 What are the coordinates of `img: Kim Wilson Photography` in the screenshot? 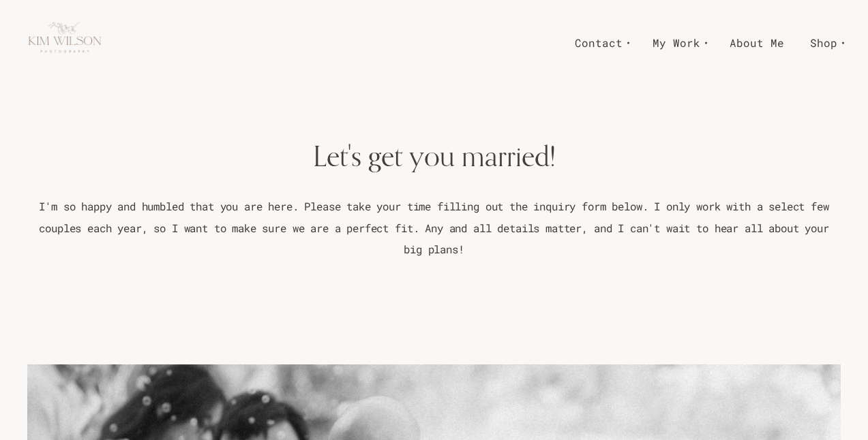 It's located at (65, 43).